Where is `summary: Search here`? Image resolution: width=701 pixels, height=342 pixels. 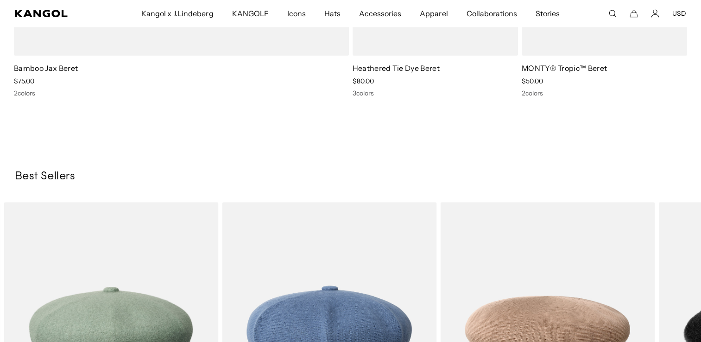 summary: Search here is located at coordinates (612, 13).